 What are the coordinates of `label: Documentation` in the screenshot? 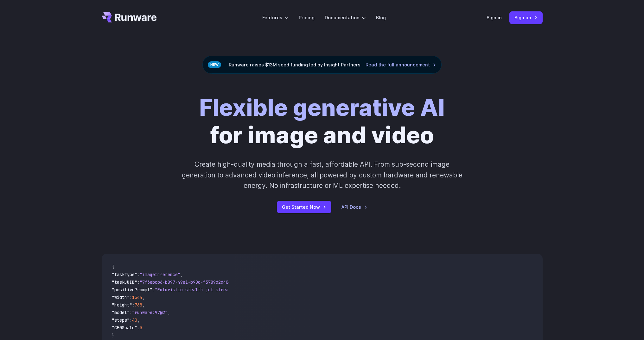 It's located at (345, 17).